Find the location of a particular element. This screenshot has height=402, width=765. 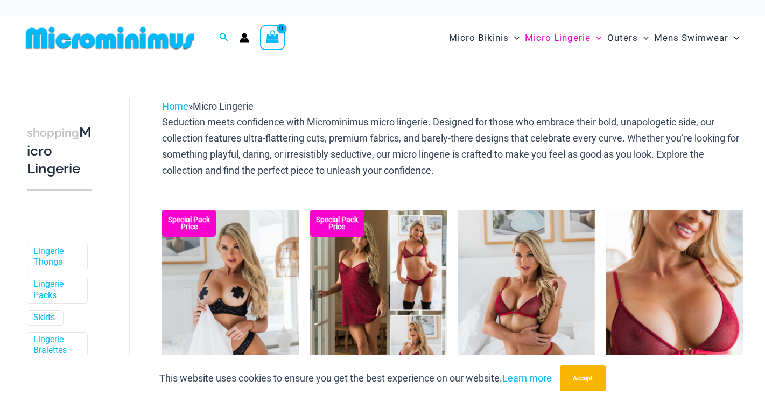

h3: Micro Lingerie is located at coordinates (59, 151).